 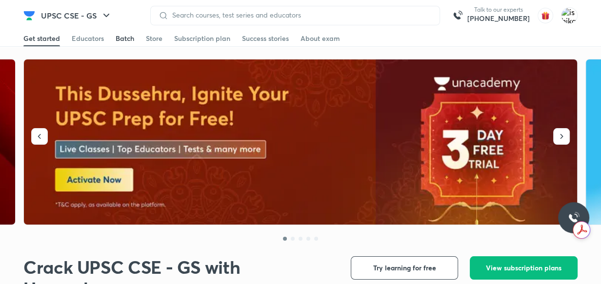 I want to click on img: Company Logo, so click(x=29, y=16).